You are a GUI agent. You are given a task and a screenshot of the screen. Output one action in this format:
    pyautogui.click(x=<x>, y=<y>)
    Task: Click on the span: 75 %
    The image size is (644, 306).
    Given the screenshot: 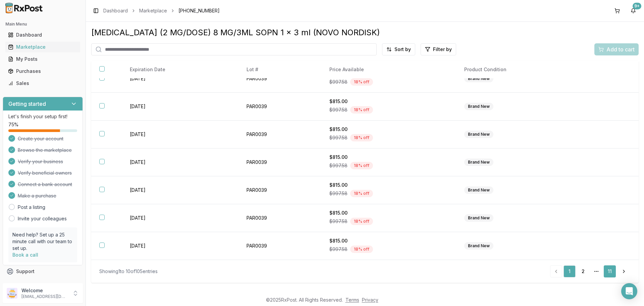 What is the action you would take?
    pyautogui.click(x=14, y=125)
    